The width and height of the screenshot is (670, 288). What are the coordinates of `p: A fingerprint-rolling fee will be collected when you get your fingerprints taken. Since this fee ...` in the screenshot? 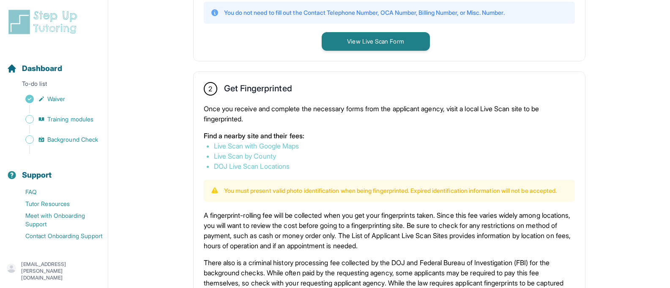 It's located at (390, 231).